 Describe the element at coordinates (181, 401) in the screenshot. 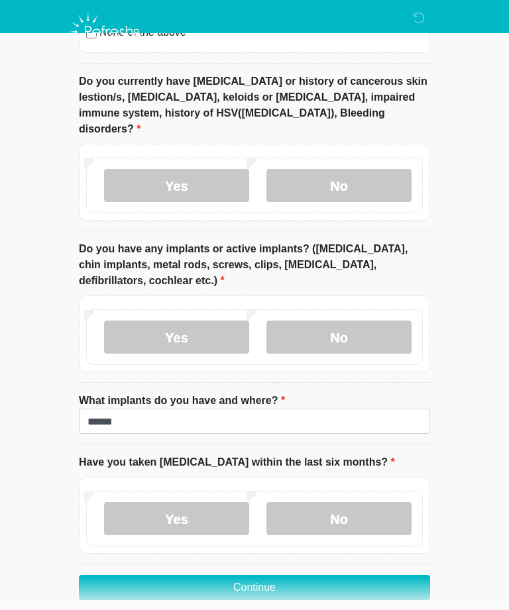

I see `label: What implants do you have and where?` at that location.